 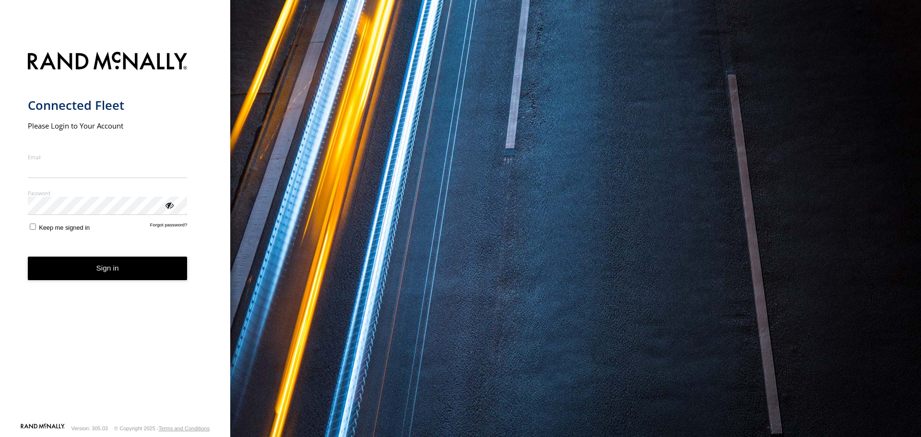 I want to click on form: main, so click(x=115, y=234).